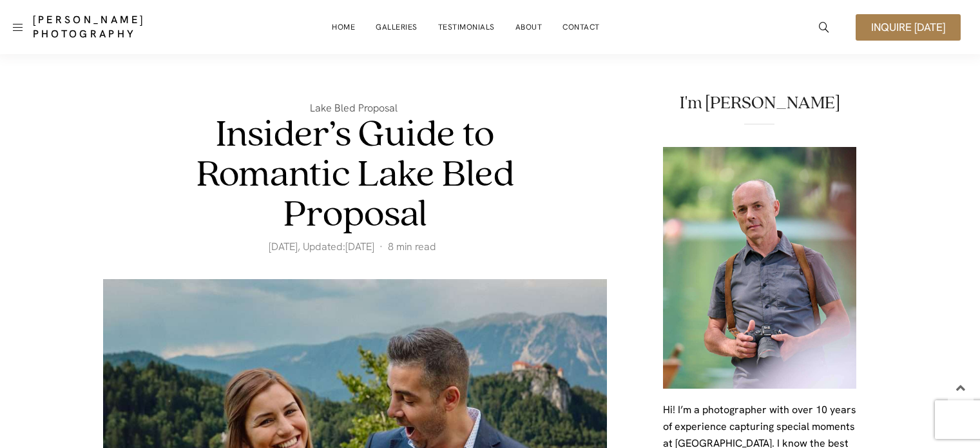 The height and width of the screenshot is (448, 980). Describe the element at coordinates (325, 247) in the screenshot. I see `span: , Updated:` at that location.